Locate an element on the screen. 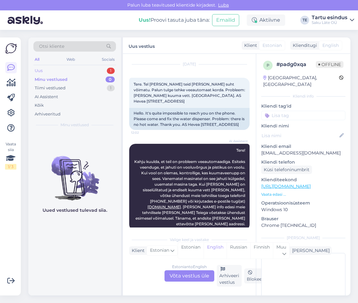 The image size is (358, 303). div: Minu vestlused is located at coordinates (51, 80).